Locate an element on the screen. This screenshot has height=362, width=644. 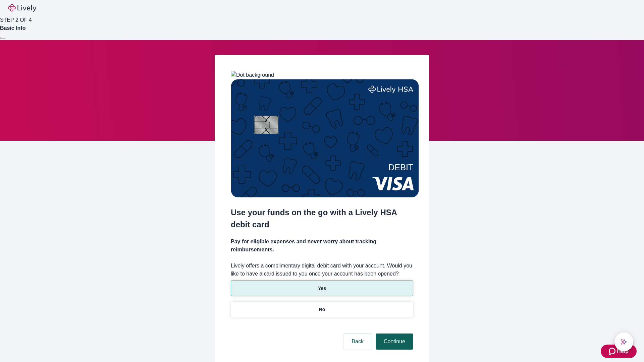
p: No is located at coordinates (322, 309).